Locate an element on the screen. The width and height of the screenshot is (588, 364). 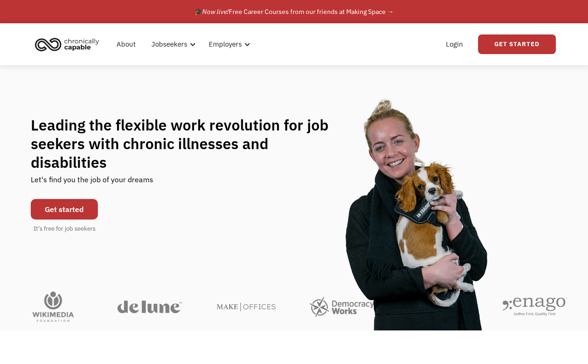
a: Login is located at coordinates (454, 44).